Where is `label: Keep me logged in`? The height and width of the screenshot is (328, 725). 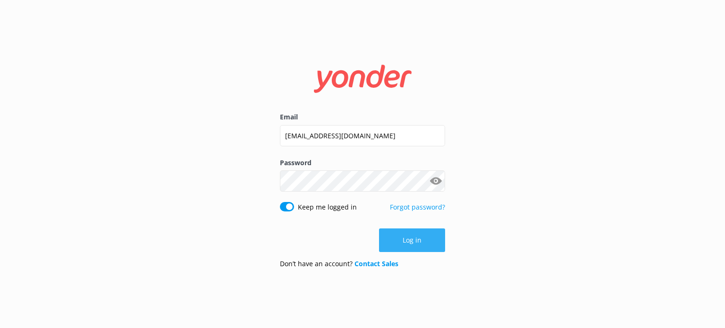
label: Keep me logged in is located at coordinates (327, 207).